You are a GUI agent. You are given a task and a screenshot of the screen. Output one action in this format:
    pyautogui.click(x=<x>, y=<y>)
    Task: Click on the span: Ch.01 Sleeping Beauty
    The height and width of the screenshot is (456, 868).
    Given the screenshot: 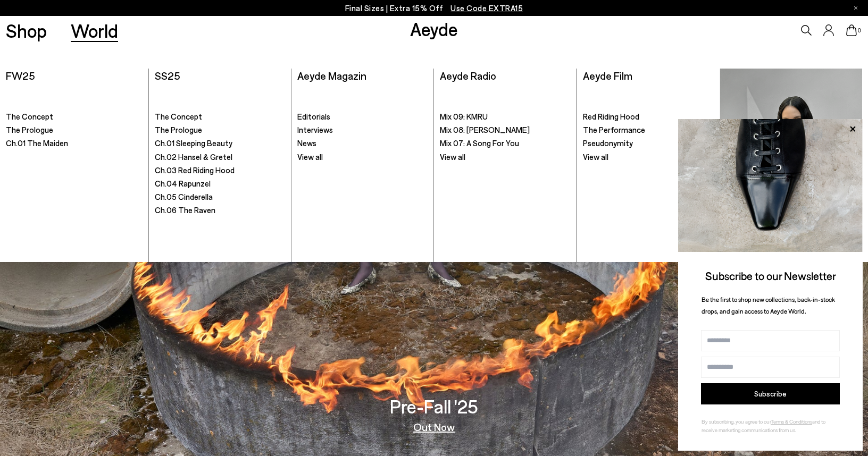 What is the action you would take?
    pyautogui.click(x=194, y=143)
    